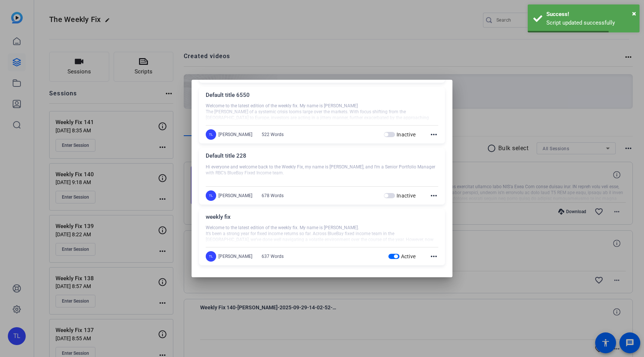 The image size is (644, 357). What do you see at coordinates (272, 196) in the screenshot?
I see `div: 678 Words` at bounding box center [272, 196].